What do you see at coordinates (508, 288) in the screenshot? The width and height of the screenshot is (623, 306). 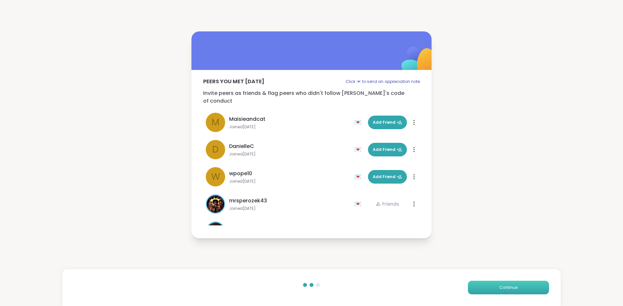 I see `button: Continue` at bounding box center [508, 288].